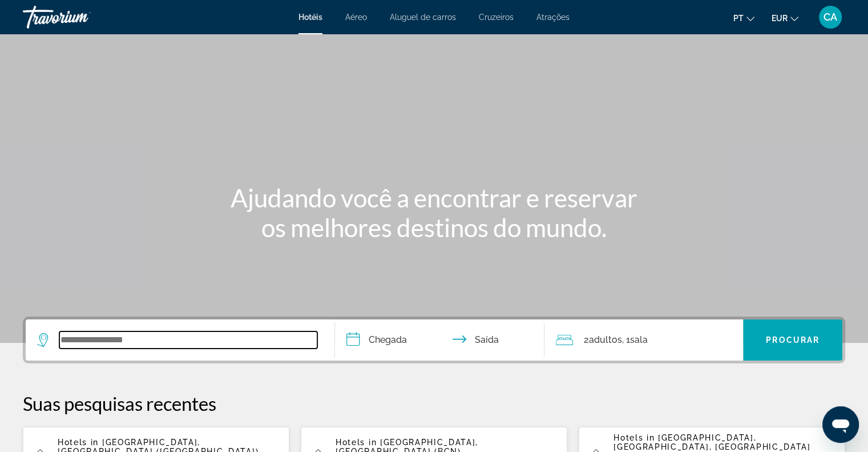 The width and height of the screenshot is (868, 452). What do you see at coordinates (605, 339) in the screenshot?
I see `span: Adultos` at bounding box center [605, 339].